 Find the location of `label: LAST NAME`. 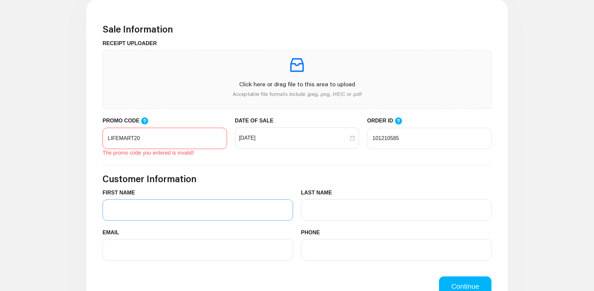

label: LAST NAME is located at coordinates (319, 193).